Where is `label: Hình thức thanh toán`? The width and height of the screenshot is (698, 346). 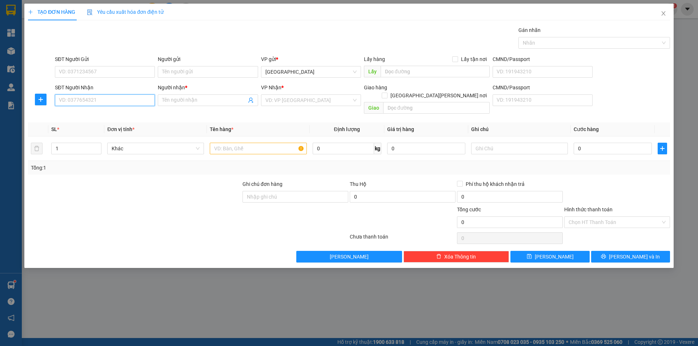 label: Hình thức thanh toán is located at coordinates (588, 210).